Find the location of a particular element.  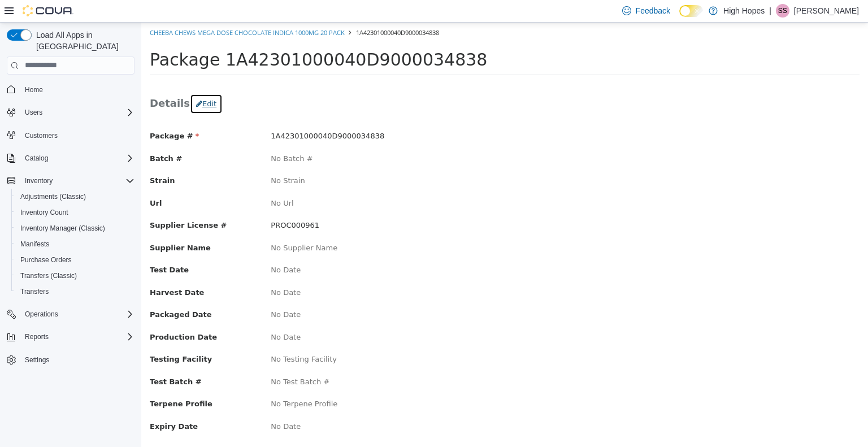

a: Inventory Count is located at coordinates (44, 213).